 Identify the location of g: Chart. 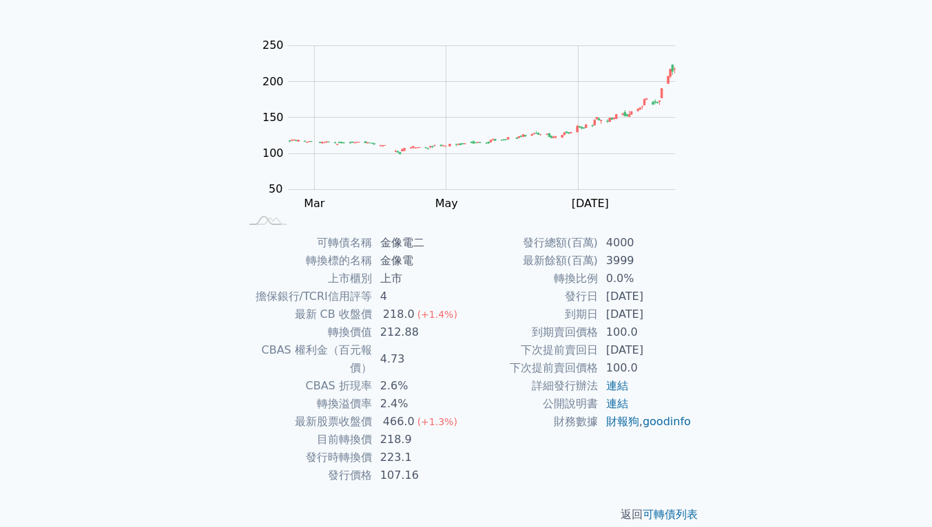
(476, 138).